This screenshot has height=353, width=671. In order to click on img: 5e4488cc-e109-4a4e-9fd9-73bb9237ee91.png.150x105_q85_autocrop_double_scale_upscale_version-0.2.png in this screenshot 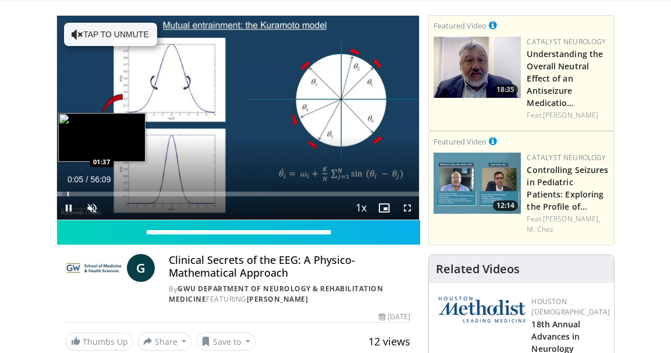, I will do `click(482, 309)`.